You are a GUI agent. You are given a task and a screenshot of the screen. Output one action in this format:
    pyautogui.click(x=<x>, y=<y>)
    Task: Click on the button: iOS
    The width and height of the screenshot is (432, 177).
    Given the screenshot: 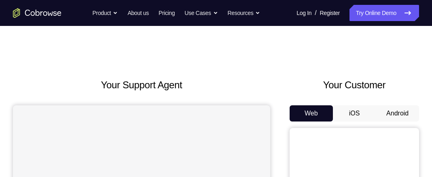 What is the action you would take?
    pyautogui.click(x=355, y=113)
    